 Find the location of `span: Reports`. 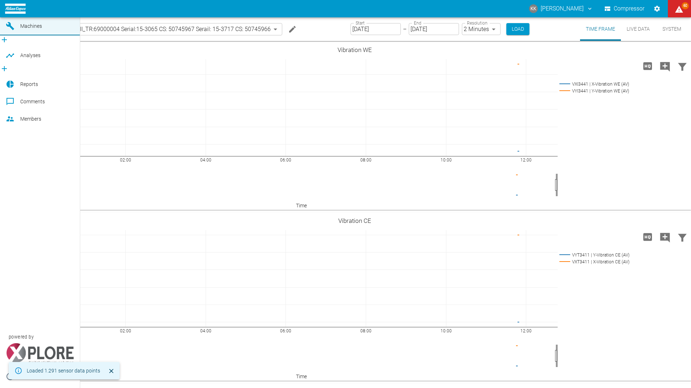

span: Reports is located at coordinates (29, 84).